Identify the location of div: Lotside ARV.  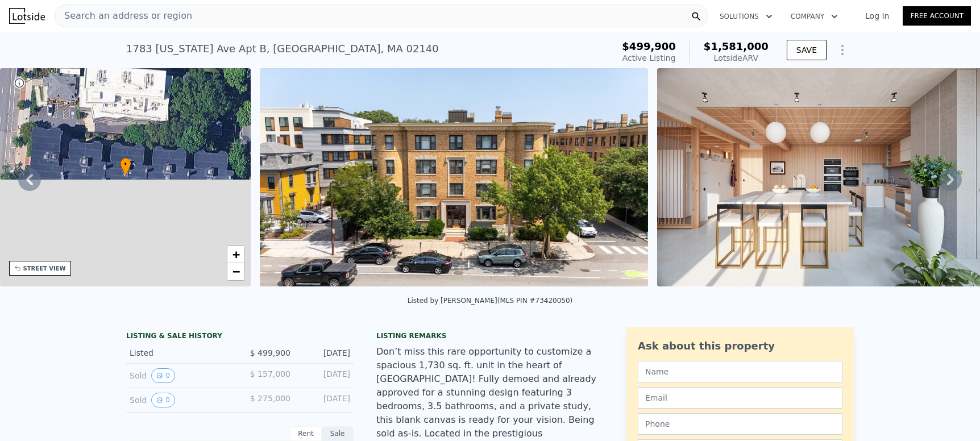
(736, 58).